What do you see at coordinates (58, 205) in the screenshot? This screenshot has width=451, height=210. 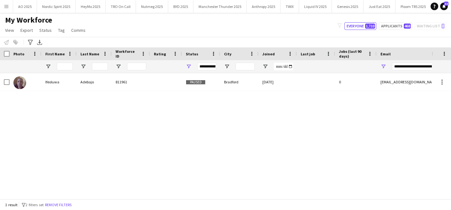 I see `button: Remove filters` at bounding box center [58, 205].